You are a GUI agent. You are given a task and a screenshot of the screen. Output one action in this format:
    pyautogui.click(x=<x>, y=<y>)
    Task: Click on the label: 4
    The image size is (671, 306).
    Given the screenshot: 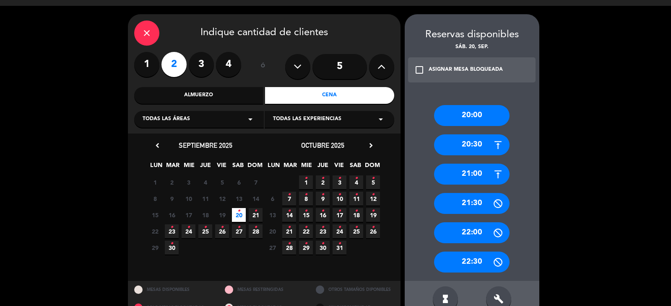 What is the action you would take?
    pyautogui.click(x=228, y=65)
    